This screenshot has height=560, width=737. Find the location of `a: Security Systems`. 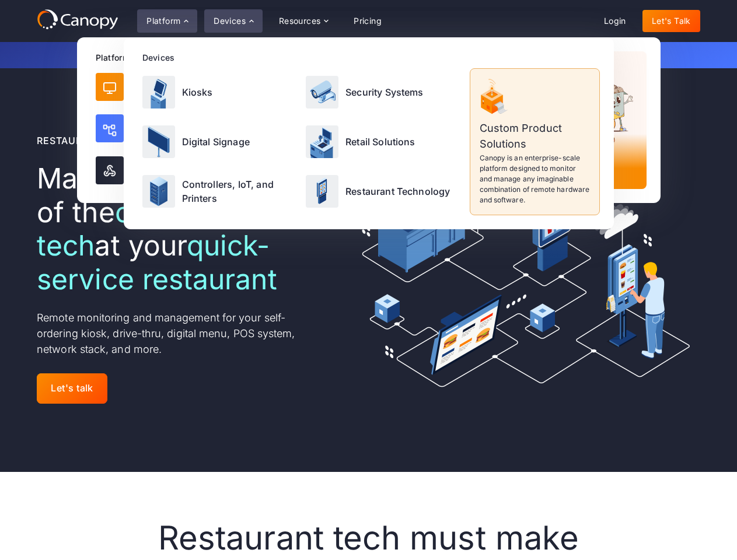

a: Security Systems is located at coordinates (381, 91).